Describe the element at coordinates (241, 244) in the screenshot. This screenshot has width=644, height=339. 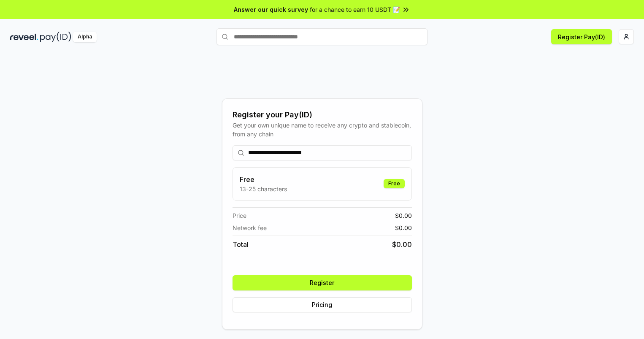
I see `span: Total` at that location.